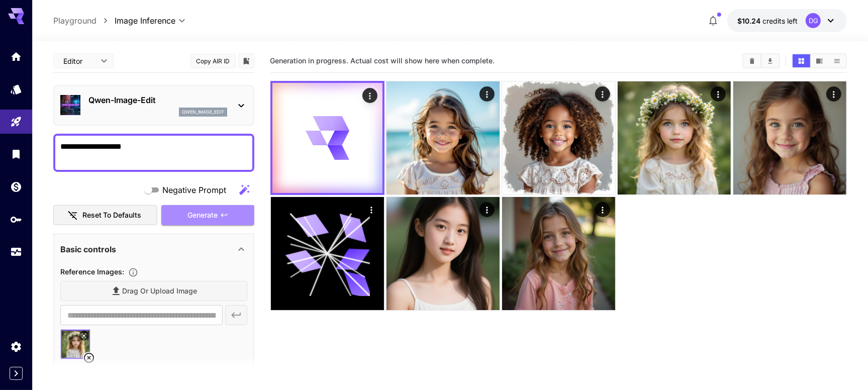 The width and height of the screenshot is (868, 390). Describe the element at coordinates (802, 61) in the screenshot. I see `button: Show media in grid view` at that location.